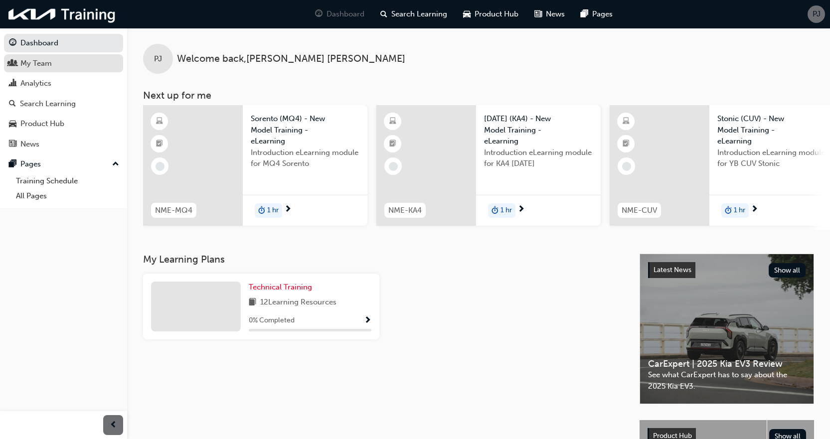 This screenshot has height=439, width=830. I want to click on span: NME-MQ4, so click(173, 210).